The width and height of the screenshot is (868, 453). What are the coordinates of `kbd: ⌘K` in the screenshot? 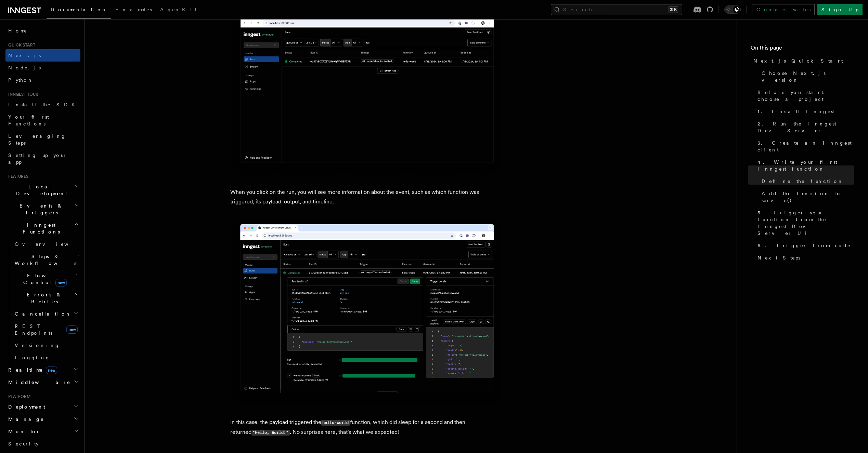 It's located at (674, 9).